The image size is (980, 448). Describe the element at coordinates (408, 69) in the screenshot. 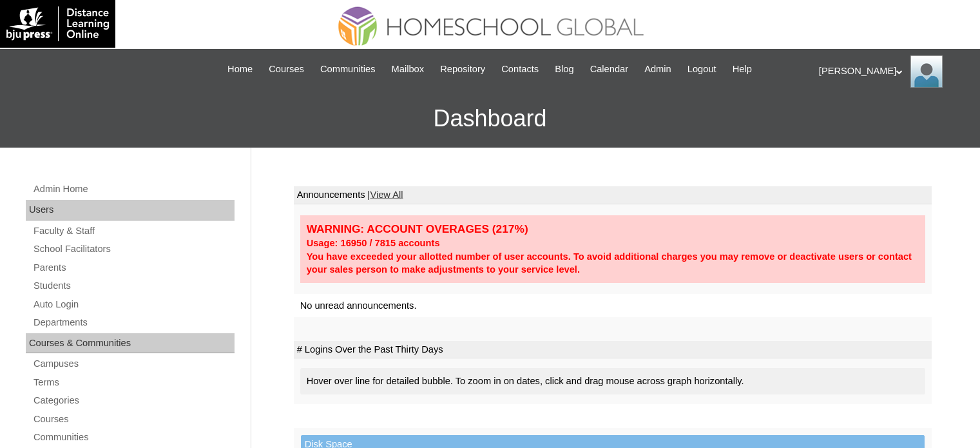

I see `a: Mailbox` at that location.